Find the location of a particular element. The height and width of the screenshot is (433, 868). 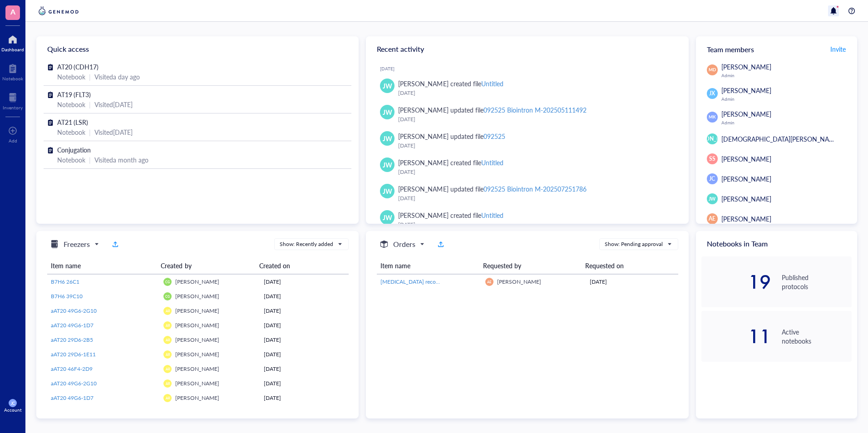

button: Invite is located at coordinates (837, 49).